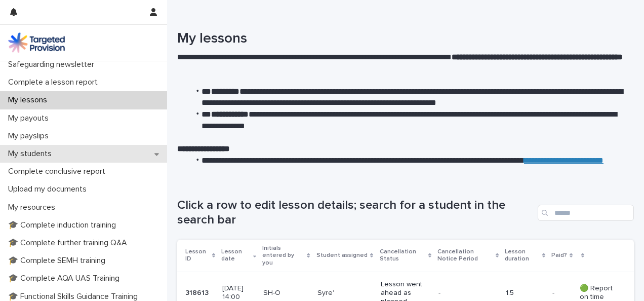 This screenshot has height=301, width=644. I want to click on p: My lessons, so click(29, 100).